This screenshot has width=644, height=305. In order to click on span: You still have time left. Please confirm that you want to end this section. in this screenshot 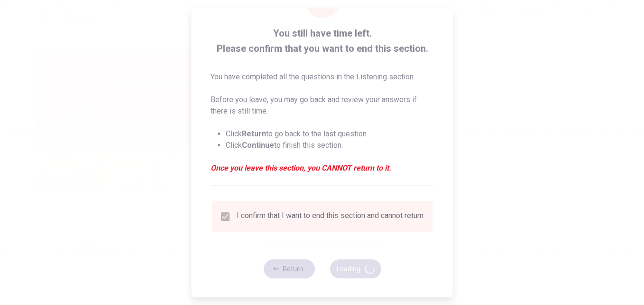, I will do `click(322, 41)`.